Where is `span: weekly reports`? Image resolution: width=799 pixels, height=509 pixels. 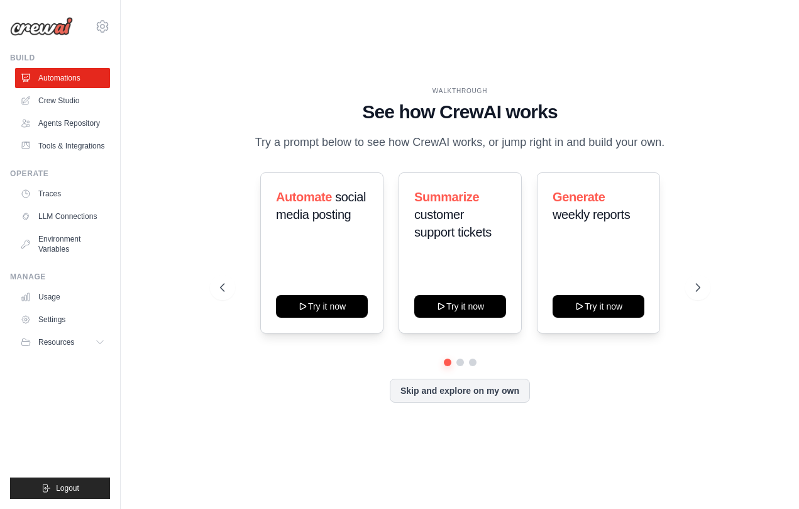 span: weekly reports is located at coordinates (591, 214).